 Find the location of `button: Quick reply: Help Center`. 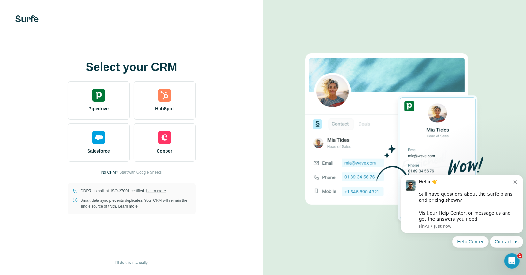

button: Quick reply: Help Center is located at coordinates (72, 73).